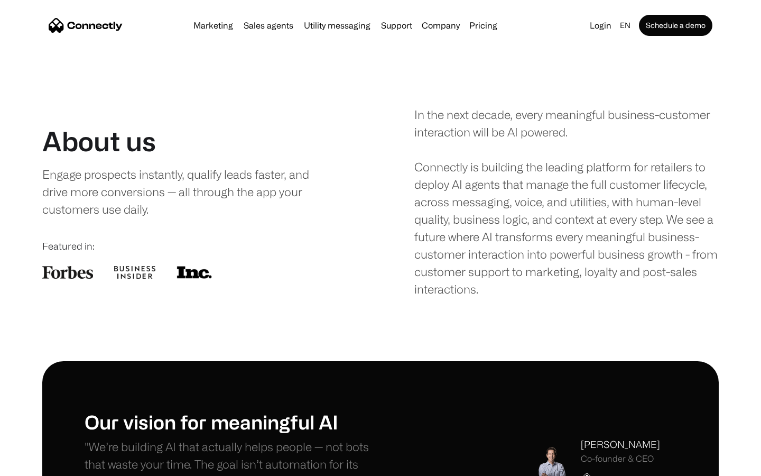  What do you see at coordinates (187, 191) in the screenshot?
I see `div: Engage prospects instantly, qualify leads faster, and drive more conversions — all through the ap...` at bounding box center [187, 191].